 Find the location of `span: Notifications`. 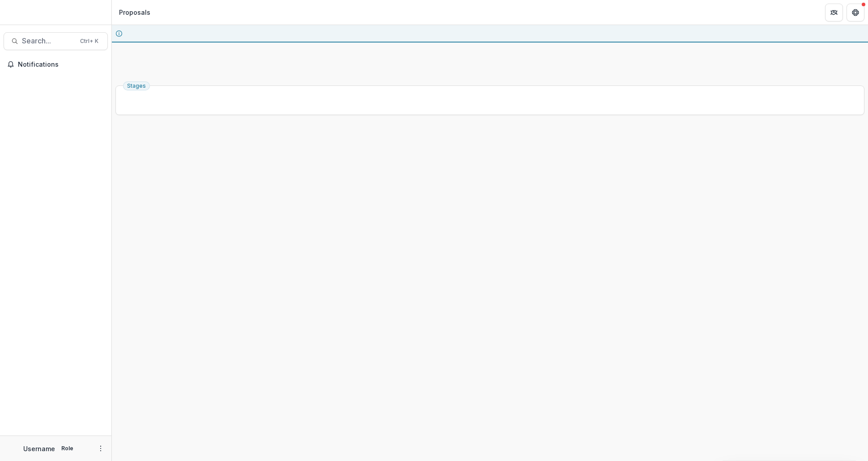

span: Notifications is located at coordinates (61, 65).